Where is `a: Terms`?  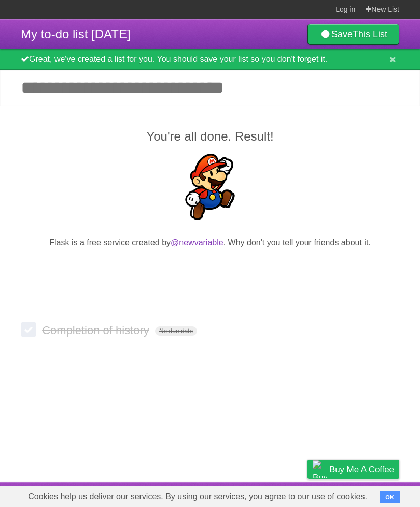
a: Terms is located at coordinates (271, 495).